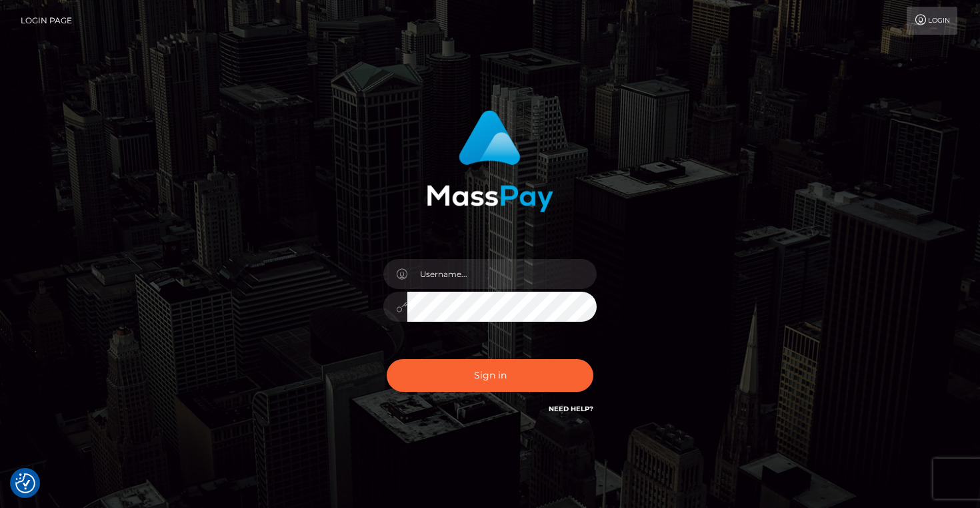  Describe the element at coordinates (25, 483) in the screenshot. I see `img: Revisit consent button` at that location.